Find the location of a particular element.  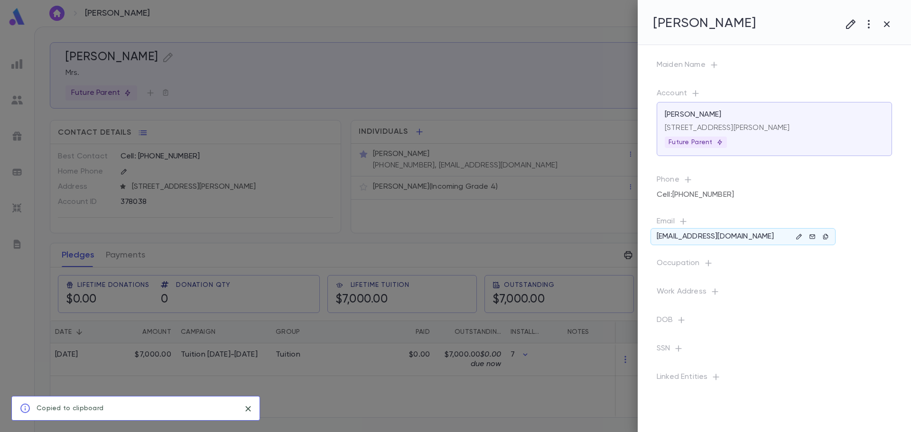

p: SSN is located at coordinates (774, 351).